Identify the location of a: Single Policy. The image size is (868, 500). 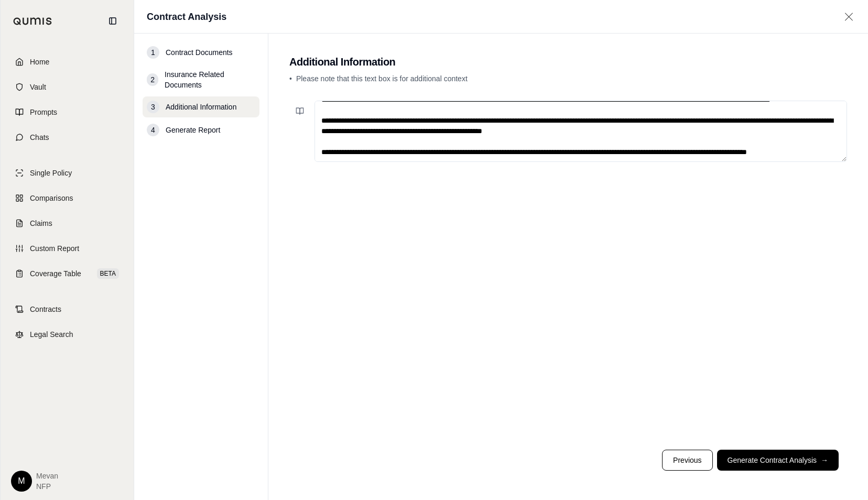
(67, 173).